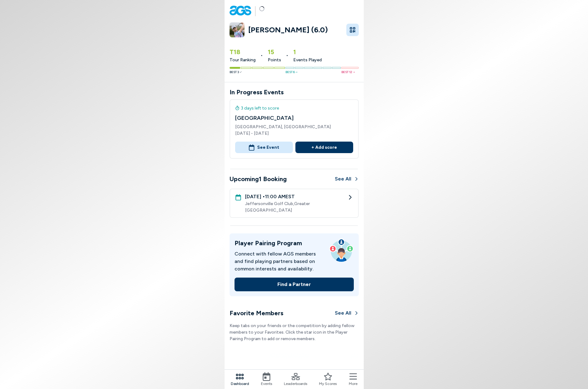 Image resolution: width=588 pixels, height=389 pixels. What do you see at coordinates (243, 60) in the screenshot?
I see `span: Tour Ranking` at bounding box center [243, 60].